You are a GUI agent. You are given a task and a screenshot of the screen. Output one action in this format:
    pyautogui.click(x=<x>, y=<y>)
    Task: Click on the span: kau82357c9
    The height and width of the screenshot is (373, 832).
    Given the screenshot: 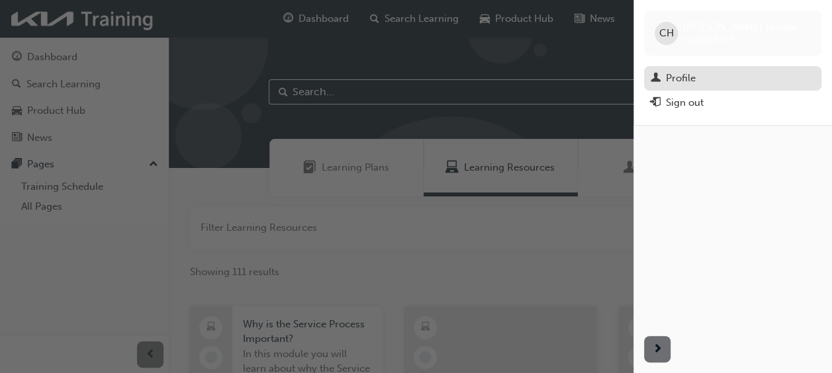 What is the action you would take?
    pyautogui.click(x=708, y=39)
    